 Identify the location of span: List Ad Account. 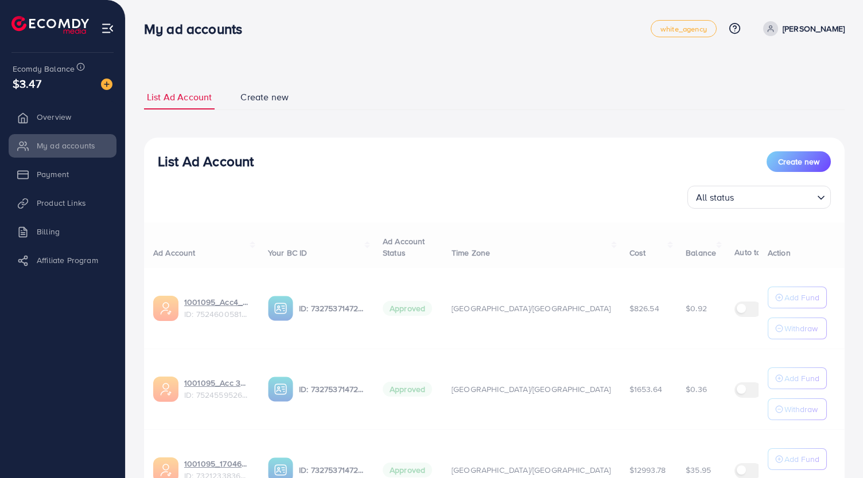
(179, 97).